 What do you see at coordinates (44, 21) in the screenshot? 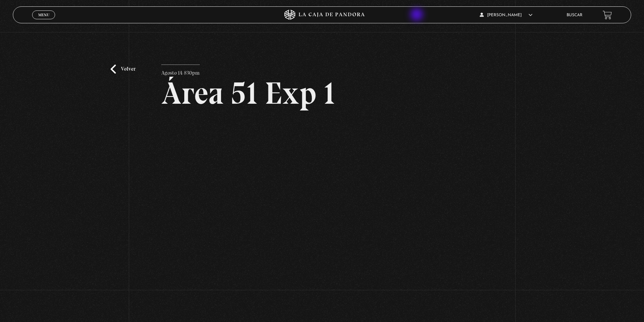
I see `span: Cerrar` at bounding box center [44, 21].